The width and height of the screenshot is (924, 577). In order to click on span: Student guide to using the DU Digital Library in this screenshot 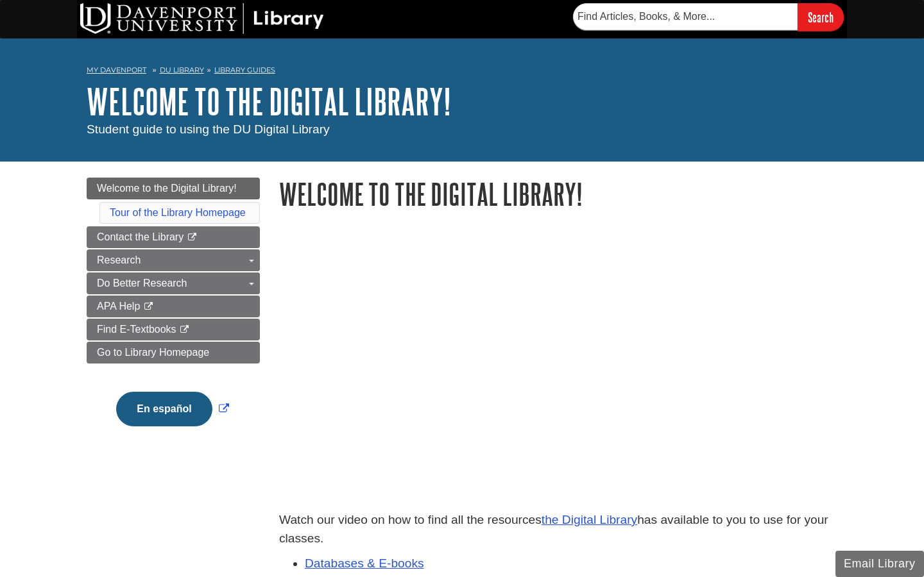, I will do `click(208, 129)`.